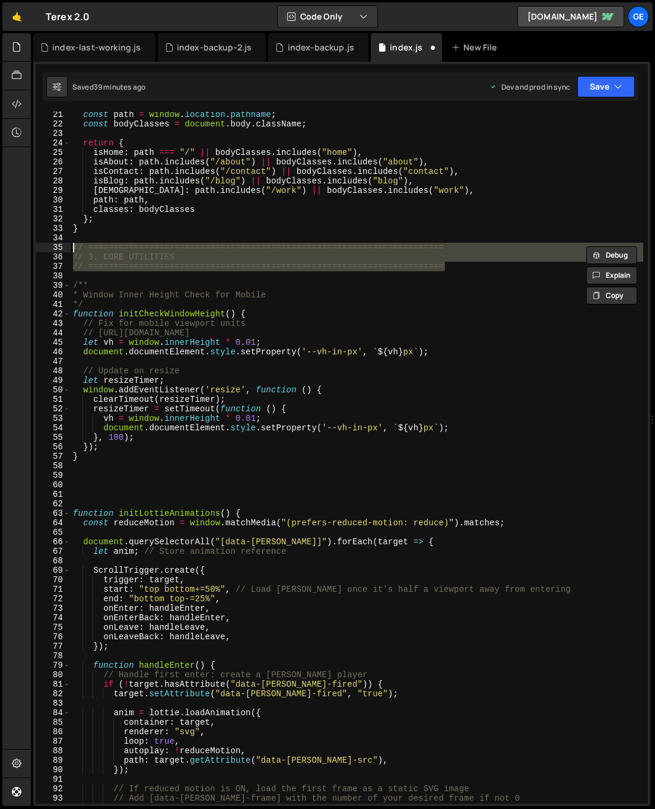 The height and width of the screenshot is (809, 655). I want to click on div: 31, so click(53, 209).